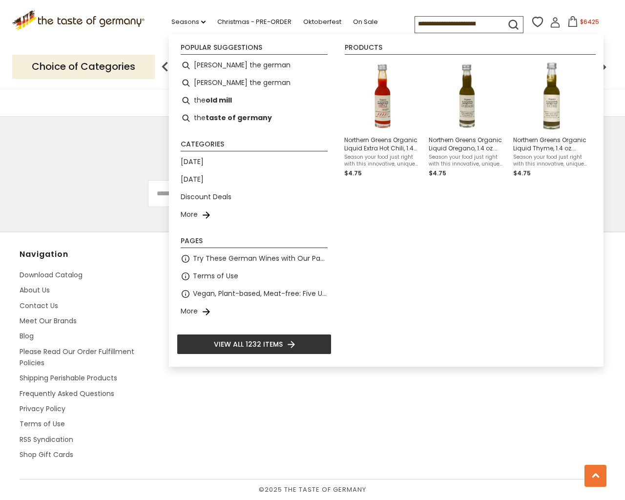 This screenshot has height=500, width=625. I want to click on span: © 2025 The Taste of Germany, so click(312, 490).